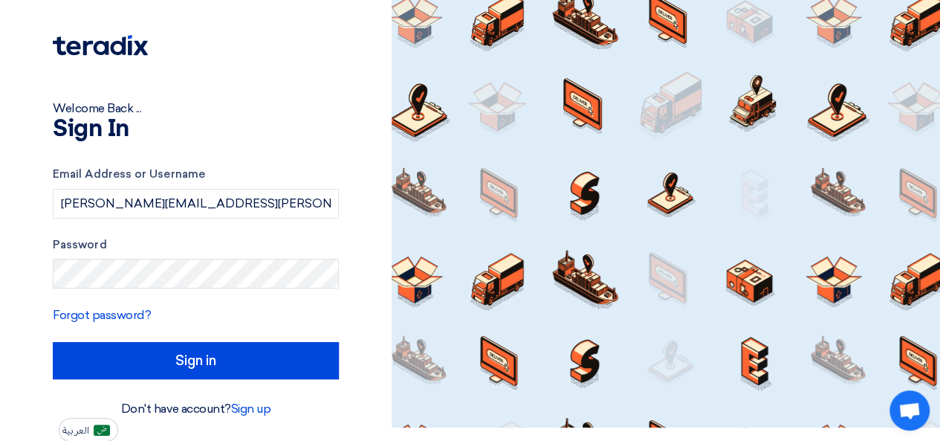  What do you see at coordinates (910, 410) in the screenshot?
I see `div: Open chat` at bounding box center [910, 410].